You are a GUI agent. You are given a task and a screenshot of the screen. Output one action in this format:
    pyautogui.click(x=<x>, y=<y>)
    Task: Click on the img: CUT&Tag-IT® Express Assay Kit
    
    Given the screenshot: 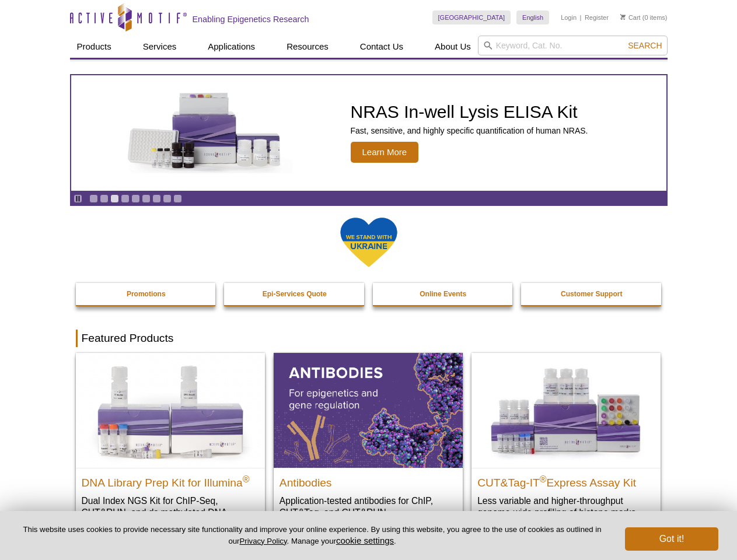 What is the action you would take?
    pyautogui.click(x=567, y=410)
    